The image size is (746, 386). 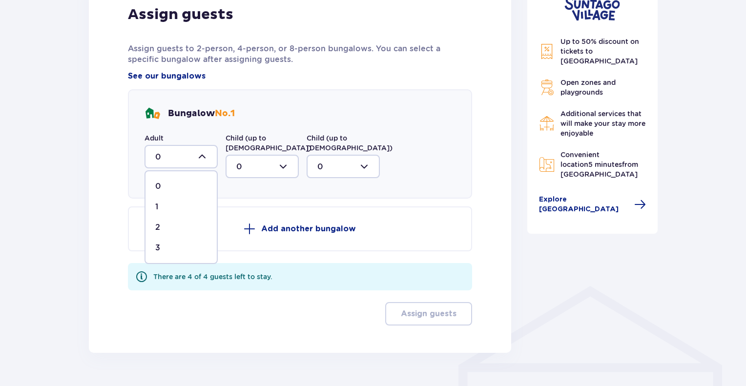 What do you see at coordinates (284, 54) in the screenshot?
I see `font: Assign guests to 2-person, 4-person, or 8-person bungalows. You can select a specific bungalow af...` at bounding box center [284, 54].